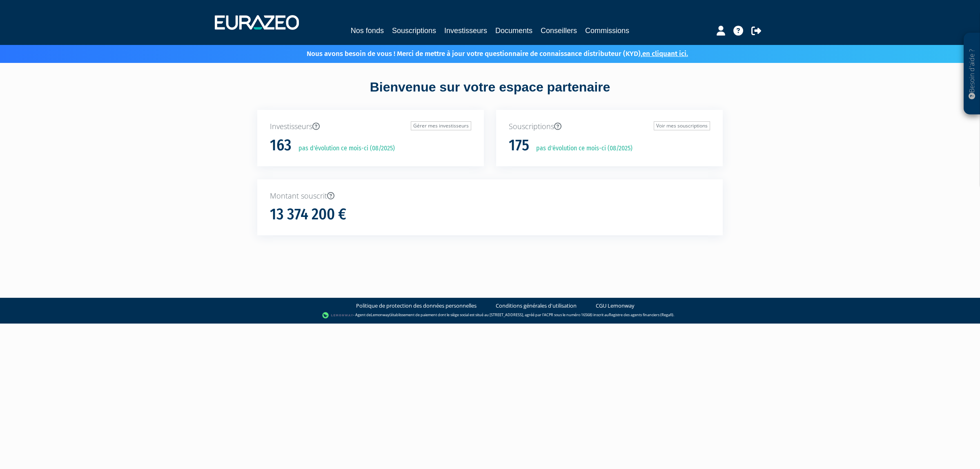 This screenshot has height=469, width=980. Describe the element at coordinates (441, 126) in the screenshot. I see `a: Gérer mes investisseurs` at that location.